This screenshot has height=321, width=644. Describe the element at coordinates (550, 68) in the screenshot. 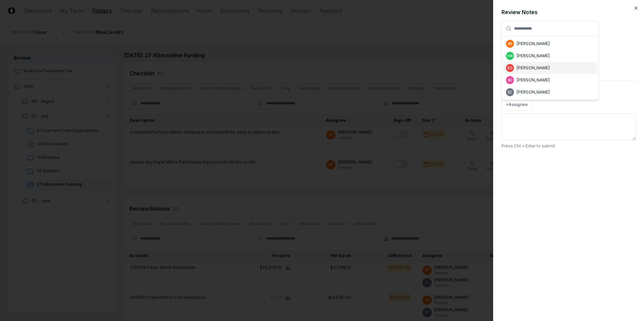

I see `div: Suggestions` at that location.